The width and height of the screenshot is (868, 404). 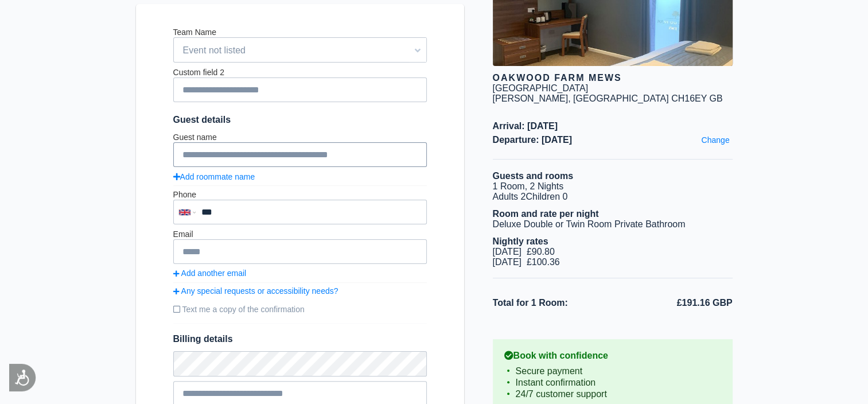 What do you see at coordinates (520, 241) in the screenshot?
I see `b: Nightly rates` at bounding box center [520, 241].